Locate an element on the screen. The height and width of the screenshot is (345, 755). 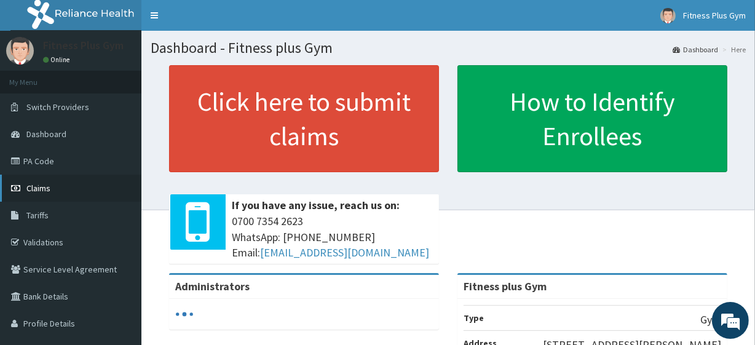
span: Switch Providers is located at coordinates (58, 107).